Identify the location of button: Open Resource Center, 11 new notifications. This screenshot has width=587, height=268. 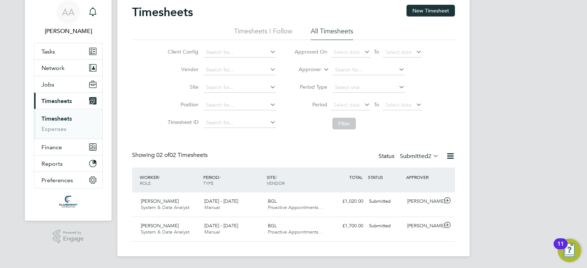
(569, 251).